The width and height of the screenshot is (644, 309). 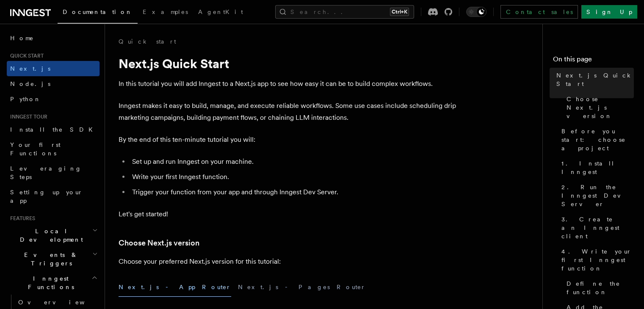 What do you see at coordinates (596, 228) in the screenshot?
I see `a: 3. Create an Inngest client` at bounding box center [596, 228].